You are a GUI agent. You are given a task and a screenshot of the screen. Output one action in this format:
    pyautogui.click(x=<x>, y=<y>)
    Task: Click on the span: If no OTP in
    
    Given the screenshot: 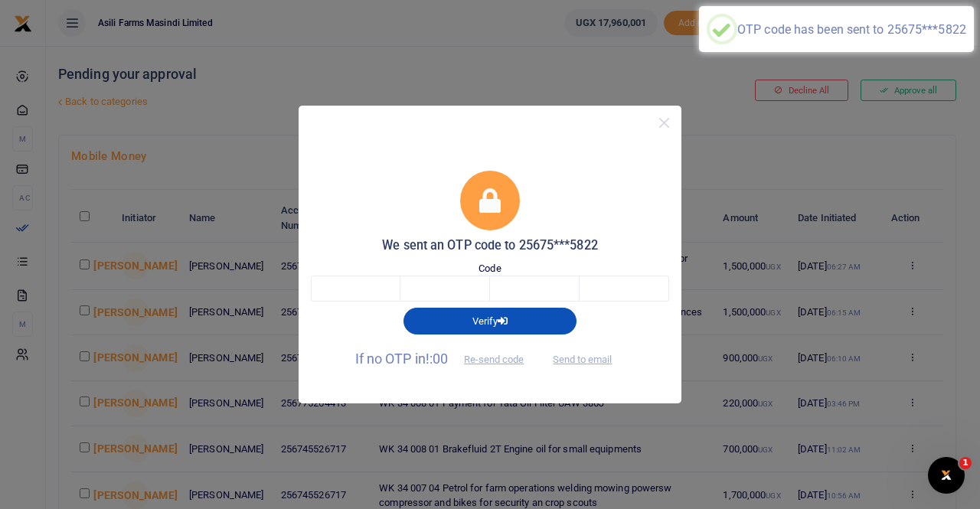 What is the action you would take?
    pyautogui.click(x=447, y=358)
    